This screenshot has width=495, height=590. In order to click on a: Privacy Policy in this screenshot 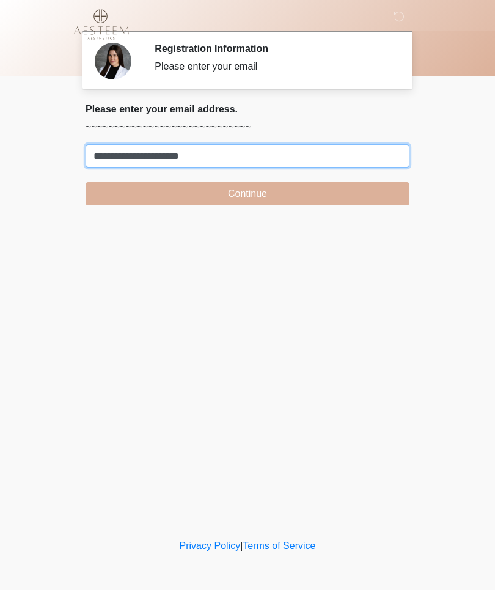, I will do `click(210, 546)`.